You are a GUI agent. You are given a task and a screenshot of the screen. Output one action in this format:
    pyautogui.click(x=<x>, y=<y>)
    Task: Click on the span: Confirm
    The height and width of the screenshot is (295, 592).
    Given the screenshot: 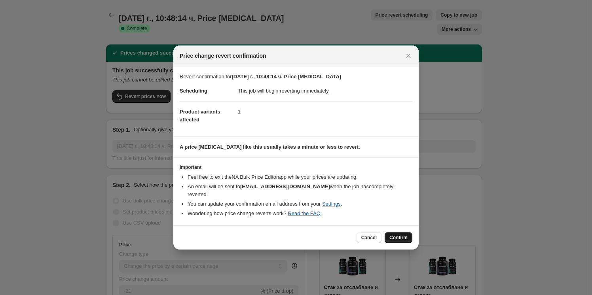 What is the action you would take?
    pyautogui.click(x=398, y=238)
    